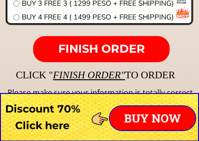  I want to click on div: Please make sure your information is totally correct. You will receive the goods in 2-7 days (dep..., so click(101, 105).